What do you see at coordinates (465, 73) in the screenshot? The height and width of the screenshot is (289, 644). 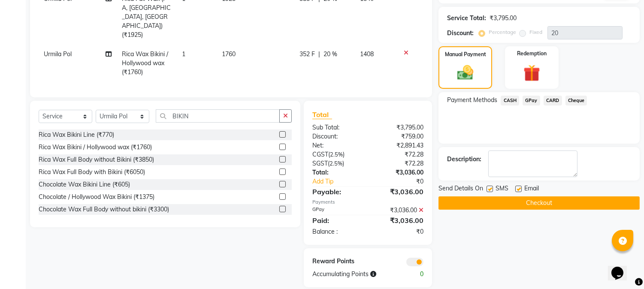 I see `img: _cash.svg` at bounding box center [465, 73].